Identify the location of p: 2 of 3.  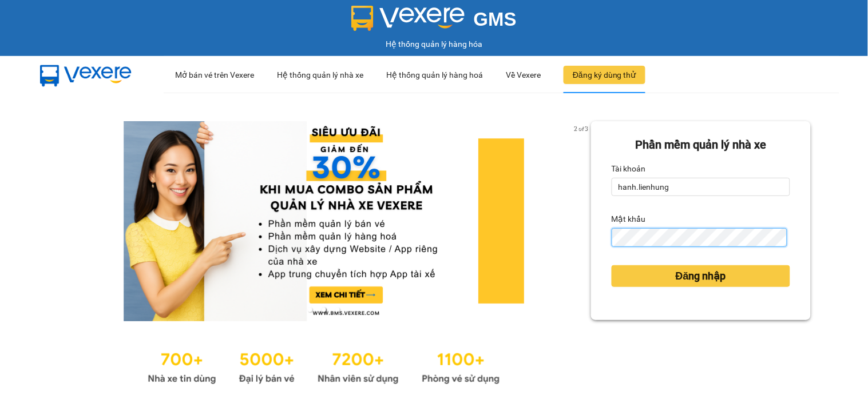
(580, 129).